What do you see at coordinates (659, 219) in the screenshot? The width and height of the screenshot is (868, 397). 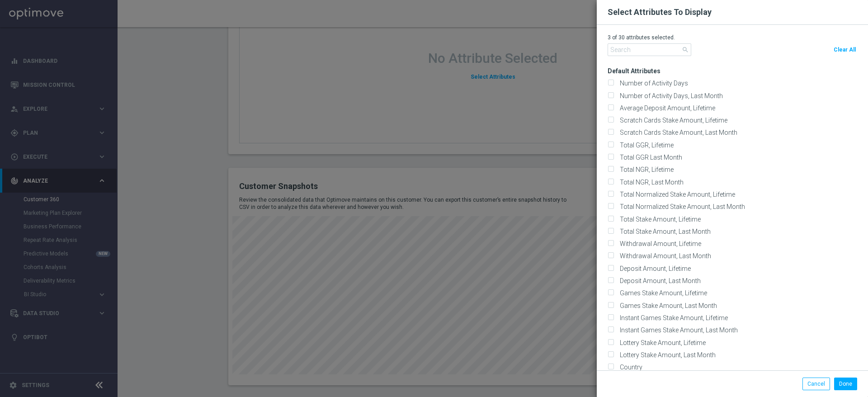 I see `label: Total Stake Amount, Lifetime` at bounding box center [659, 219].